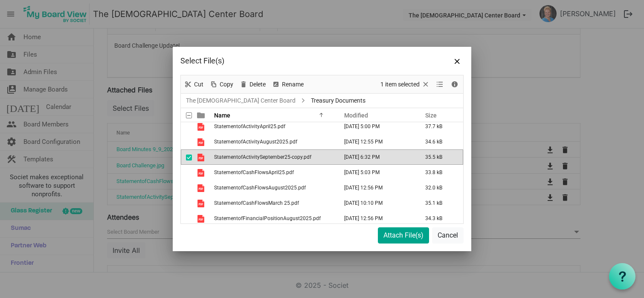 Image resolution: width=644 pixels, height=298 pixels. What do you see at coordinates (454, 84) in the screenshot?
I see `button: Details` at bounding box center [454, 84].